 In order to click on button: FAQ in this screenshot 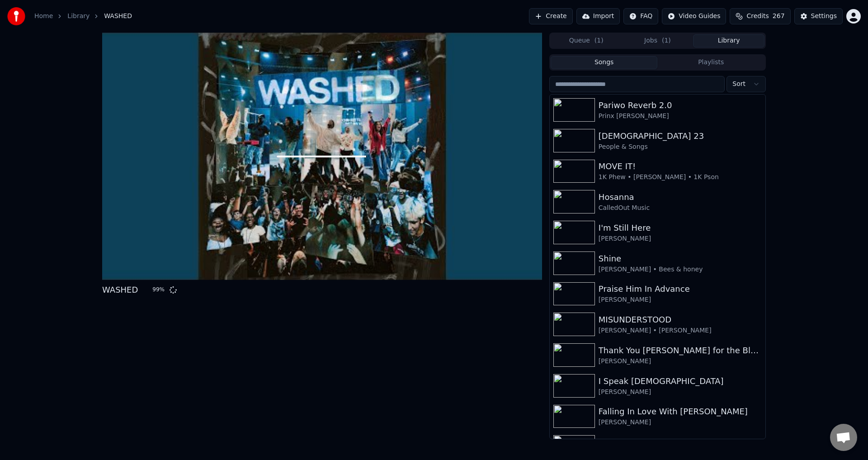, I will do `click(641, 16)`.